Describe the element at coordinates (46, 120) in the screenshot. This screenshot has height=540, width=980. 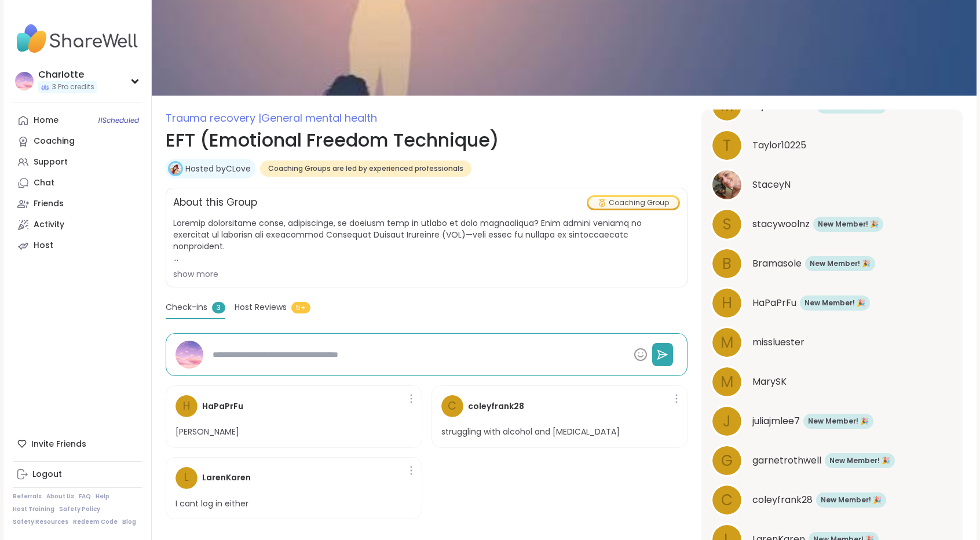
I see `div: Home` at that location.